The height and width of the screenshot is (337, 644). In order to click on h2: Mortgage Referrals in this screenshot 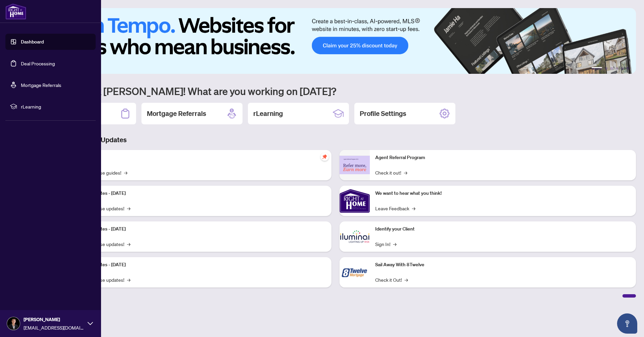, I will do `click(177, 113)`.